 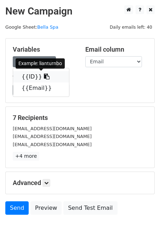 I want to click on a: Bella Spa, so click(x=48, y=27).